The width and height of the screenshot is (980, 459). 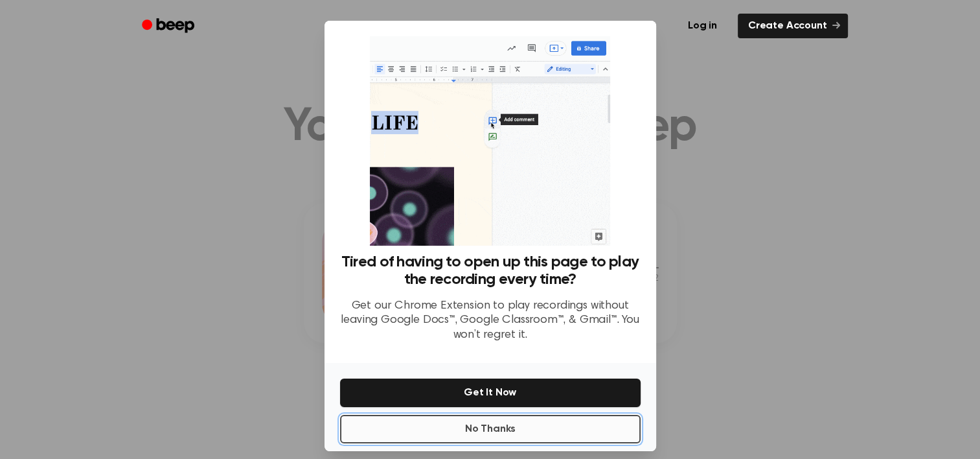 What do you see at coordinates (490, 321) in the screenshot?
I see `p: Get our Chrome Extension to play recordings without leaving Google Docs™, Google Classroom™, & Gm...` at bounding box center [490, 321].